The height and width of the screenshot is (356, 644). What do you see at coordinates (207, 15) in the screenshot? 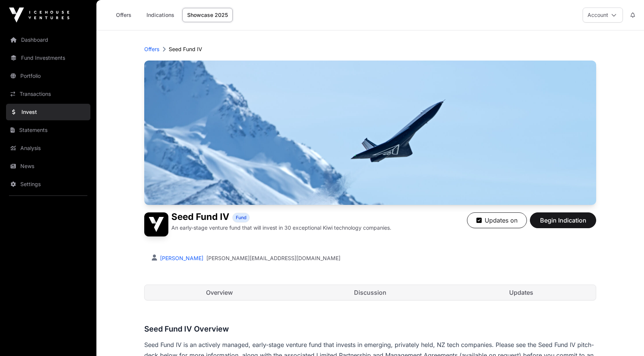
I see `a: Showcase 2025` at bounding box center [207, 15].